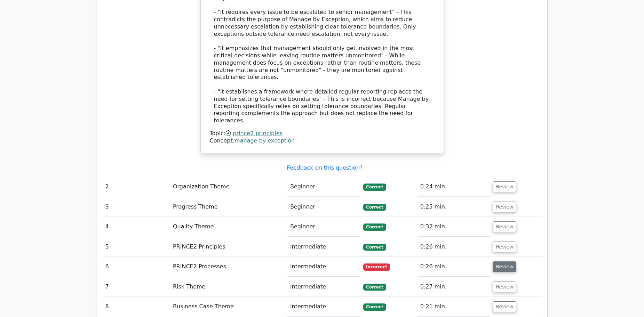  What do you see at coordinates (229, 247) in the screenshot?
I see `td: PRINCE2 Principles` at bounding box center [229, 247].